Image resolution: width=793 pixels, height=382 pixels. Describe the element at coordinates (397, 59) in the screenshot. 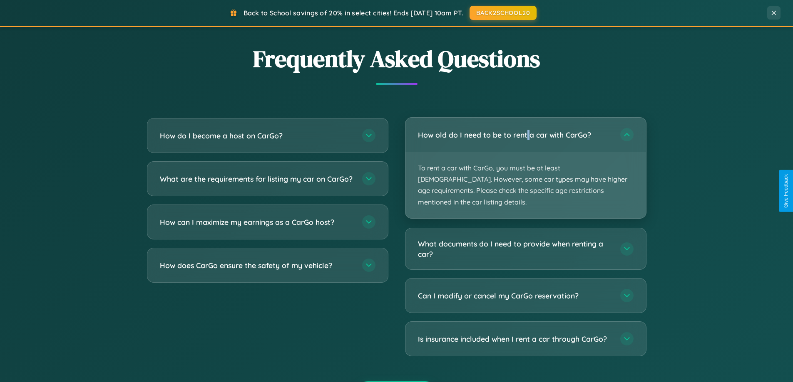

I see `h2: Frequently Asked Questions` at that location.